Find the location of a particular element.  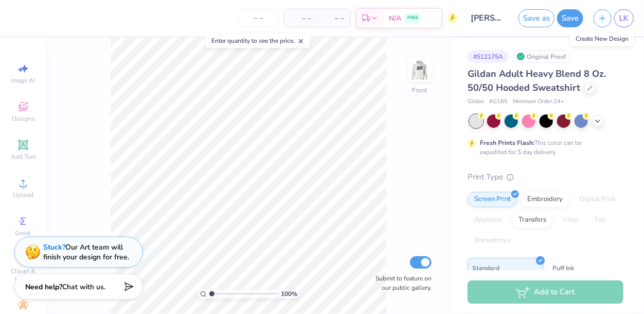

span: Upload is located at coordinates (23, 195).